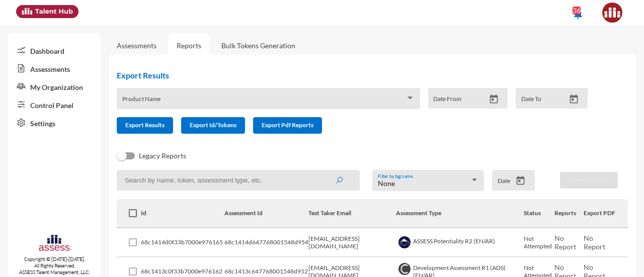 The height and width of the screenshot is (277, 644). Describe the element at coordinates (386, 183) in the screenshot. I see `span: None` at that location.